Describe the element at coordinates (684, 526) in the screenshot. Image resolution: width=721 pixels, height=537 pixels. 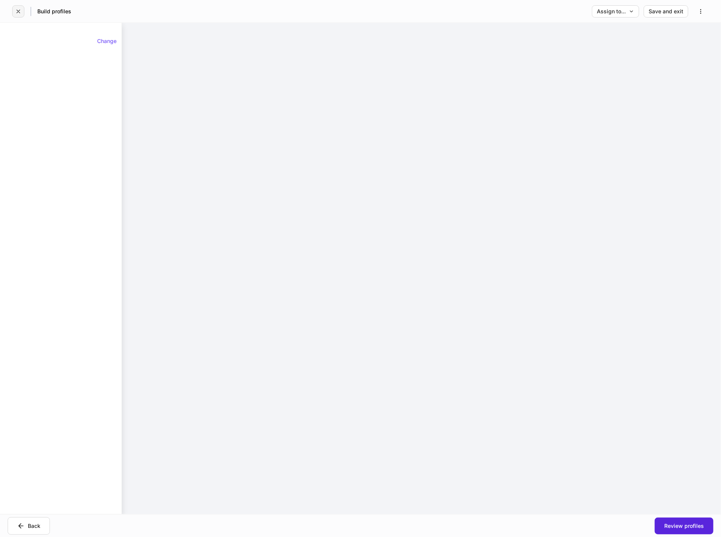
I see `div: Review profiles` at that location.